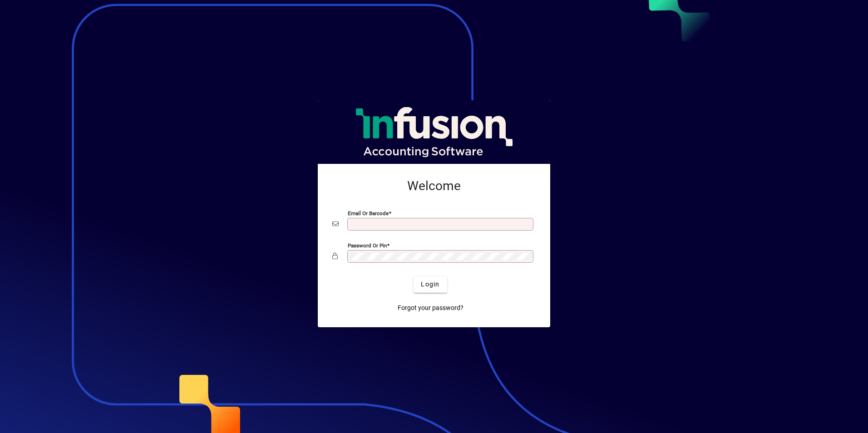 The width and height of the screenshot is (868, 433). I want to click on span: Login, so click(430, 284).